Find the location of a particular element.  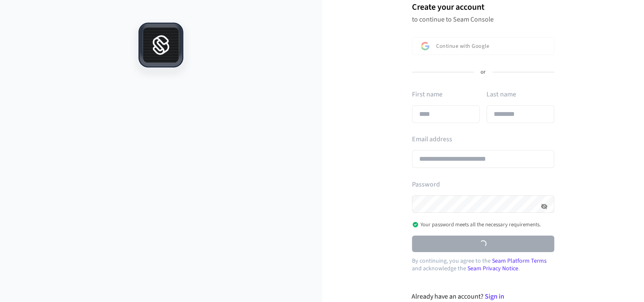

a: Sign in is located at coordinates (495, 296).